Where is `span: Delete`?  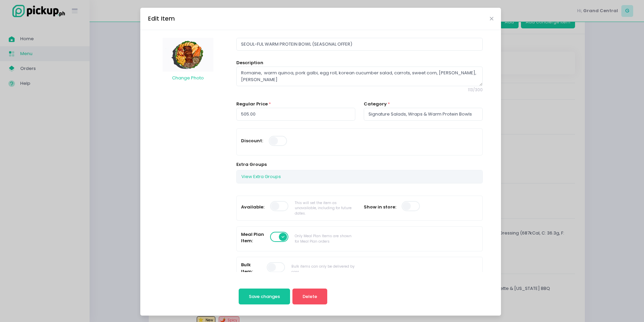
span: Delete is located at coordinates (310, 296).